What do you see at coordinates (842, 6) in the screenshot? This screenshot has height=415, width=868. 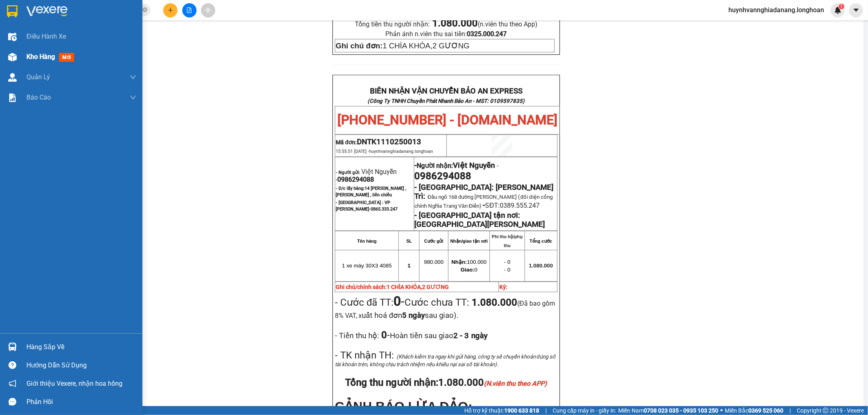 I see `sup: 1` at bounding box center [842, 6].